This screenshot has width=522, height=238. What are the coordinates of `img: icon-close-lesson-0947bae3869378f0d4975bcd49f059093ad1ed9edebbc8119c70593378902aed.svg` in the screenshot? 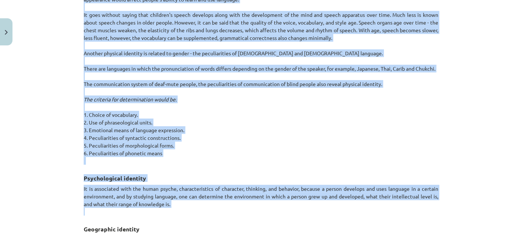 It's located at (6, 32).